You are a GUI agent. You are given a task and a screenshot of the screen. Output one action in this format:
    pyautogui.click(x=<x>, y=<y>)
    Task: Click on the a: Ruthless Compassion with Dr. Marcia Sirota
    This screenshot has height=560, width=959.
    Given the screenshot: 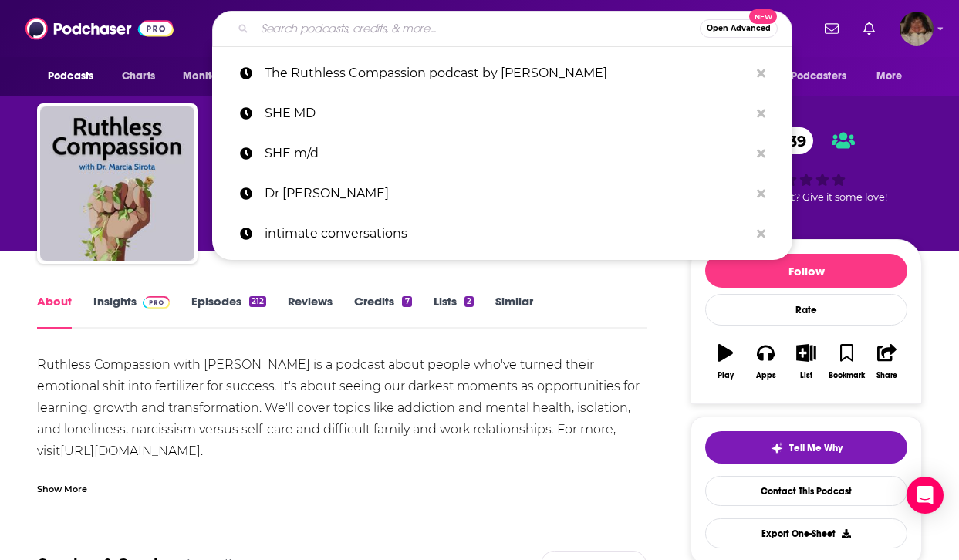 What is the action you would take?
    pyautogui.click(x=117, y=183)
    